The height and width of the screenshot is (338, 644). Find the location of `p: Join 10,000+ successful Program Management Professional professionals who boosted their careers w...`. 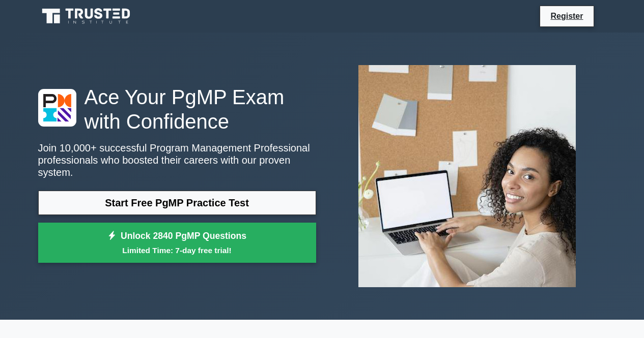

p: Join 10,000+ successful Program Management Professional professionals who boosted their careers w... is located at coordinates (177, 160).